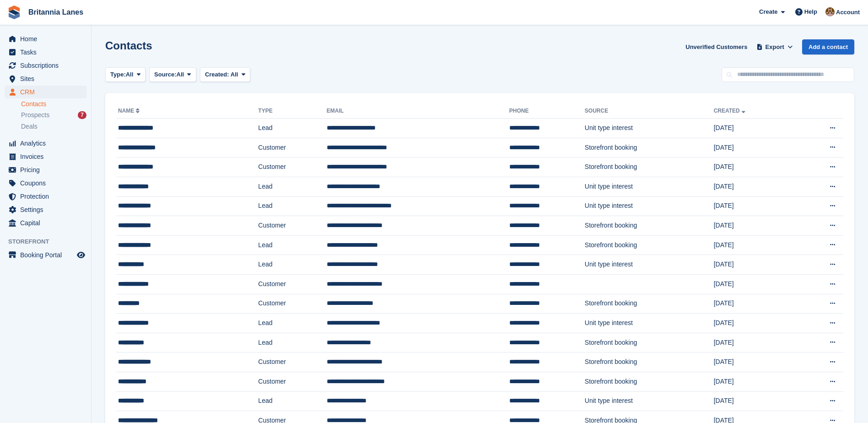  What do you see at coordinates (165, 75) in the screenshot?
I see `span: Source:` at bounding box center [165, 75].